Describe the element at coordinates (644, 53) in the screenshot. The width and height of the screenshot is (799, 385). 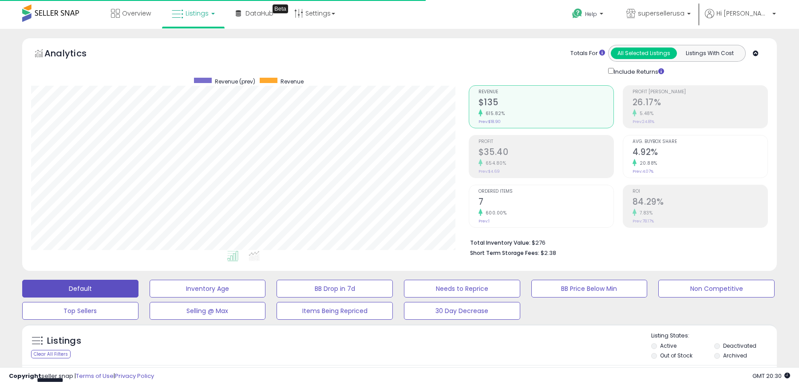
I see `button: All Selected Listings` at that location.